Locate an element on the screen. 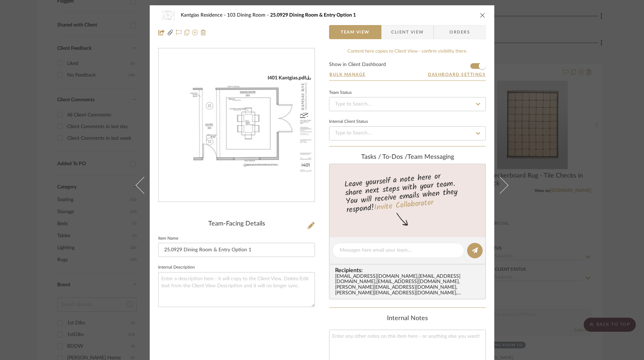  div: Team Status is located at coordinates (340, 93).